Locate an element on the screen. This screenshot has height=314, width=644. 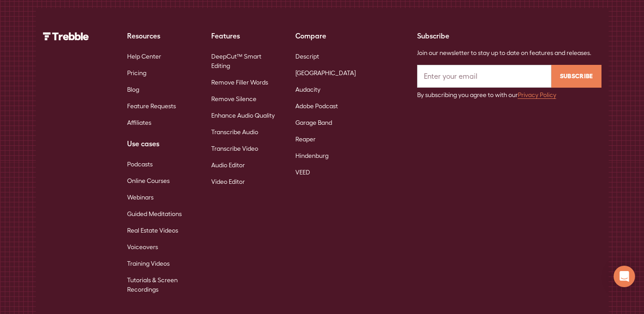
div: Compare is located at coordinates (330, 36).